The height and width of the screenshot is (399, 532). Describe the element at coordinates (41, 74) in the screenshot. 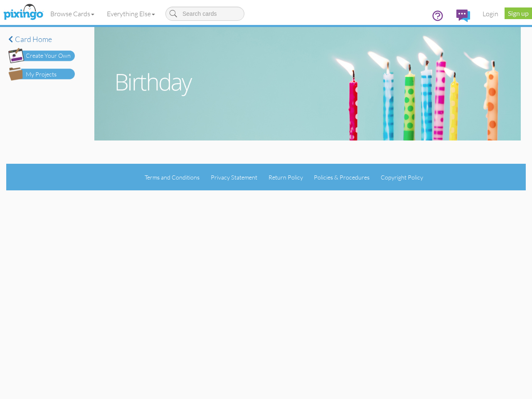

I see `div: My Projects` at that location.